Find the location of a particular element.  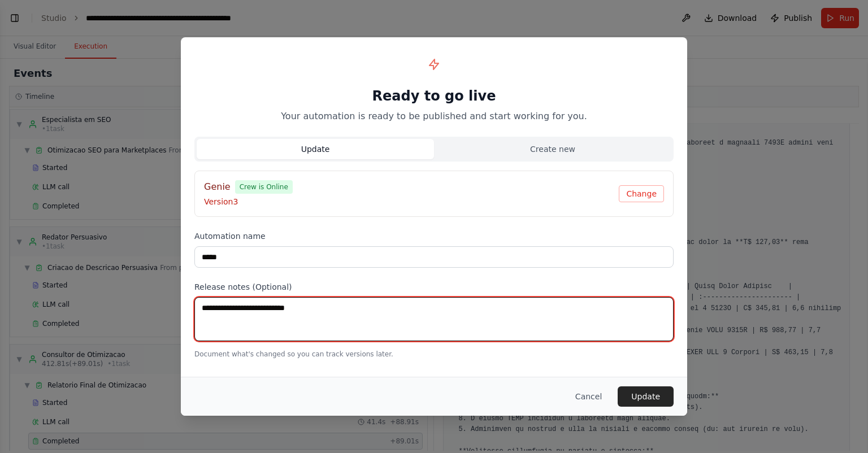

p: Your automation is ready to be published and start working for you. is located at coordinates (434, 117).